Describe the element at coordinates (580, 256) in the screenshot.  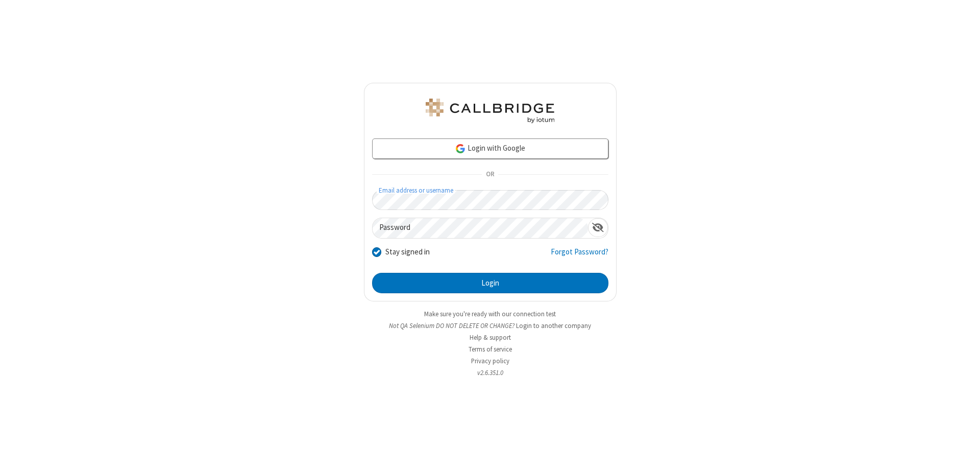
I see `a: Forgot Password?` at that location.